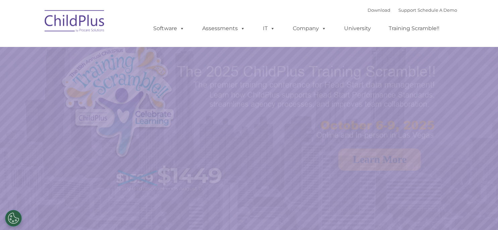 The width and height of the screenshot is (498, 230). I want to click on img: ChildPlus by Procare Solutions, so click(75, 22).